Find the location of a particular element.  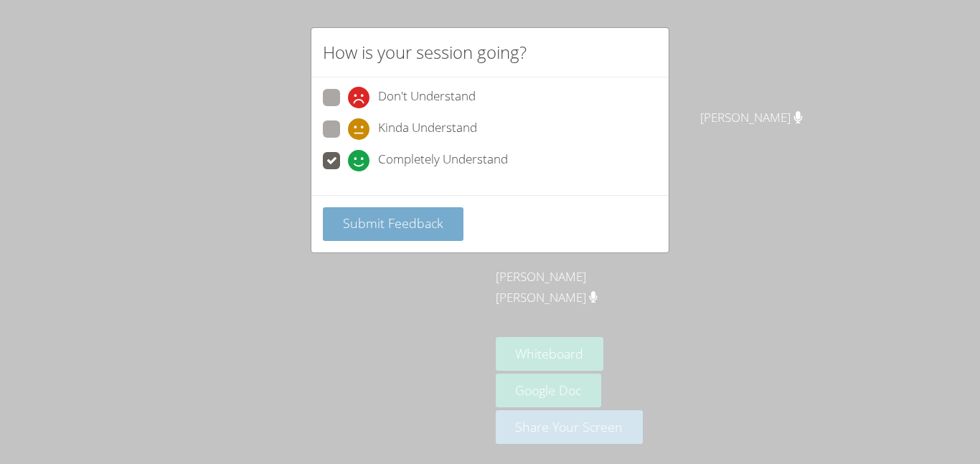

span: Don't Understand is located at coordinates (427, 98).